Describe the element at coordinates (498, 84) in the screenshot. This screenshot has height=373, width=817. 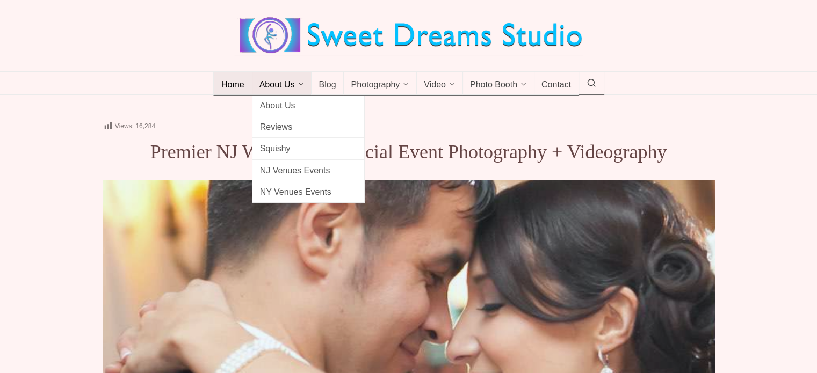
I see `a: Photo Booth` at that location.